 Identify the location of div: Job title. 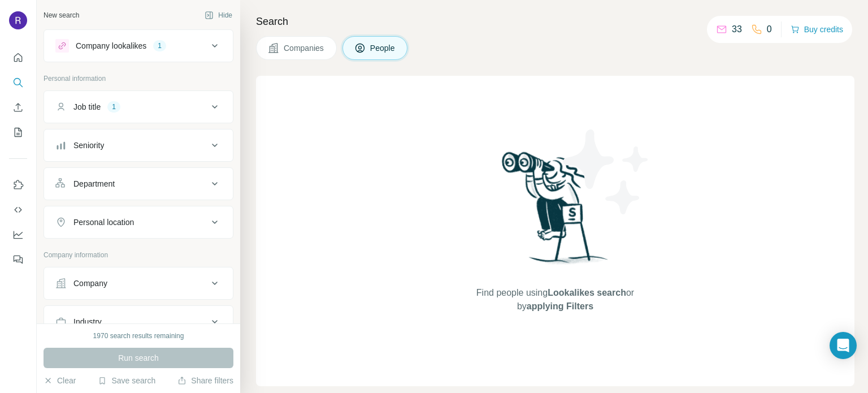
(87, 107).